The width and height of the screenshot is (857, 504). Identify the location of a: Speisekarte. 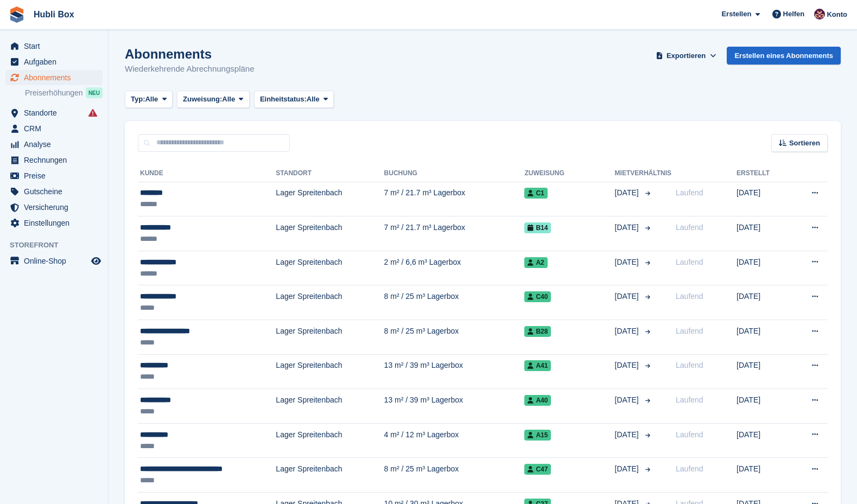
(54, 261).